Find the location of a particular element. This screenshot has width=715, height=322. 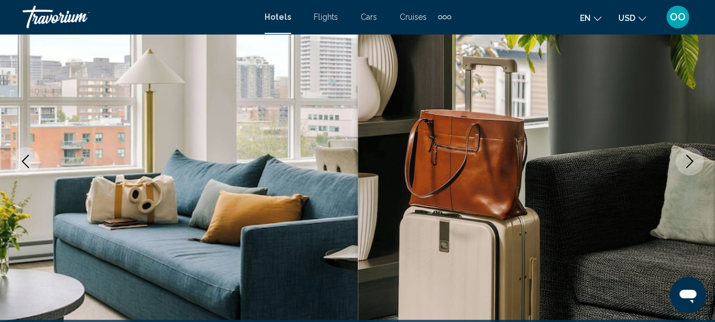

a: Flights is located at coordinates (326, 17).